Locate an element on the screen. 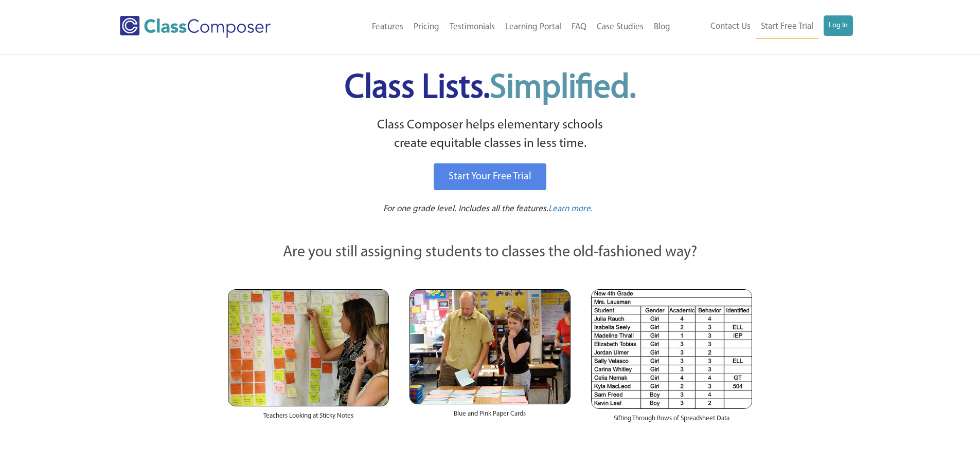  a: Case Studies is located at coordinates (620, 27).